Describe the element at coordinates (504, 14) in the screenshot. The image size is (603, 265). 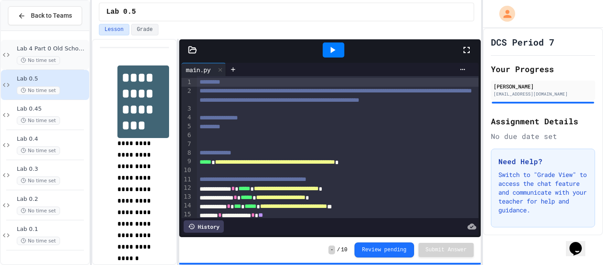
I see `div: My Account` at that location.